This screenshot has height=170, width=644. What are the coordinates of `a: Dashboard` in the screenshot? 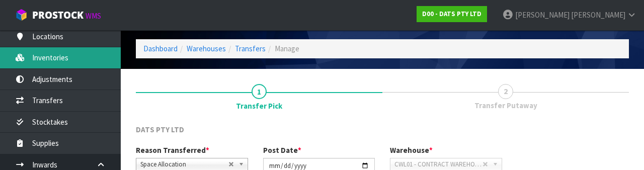 It's located at (160, 49).